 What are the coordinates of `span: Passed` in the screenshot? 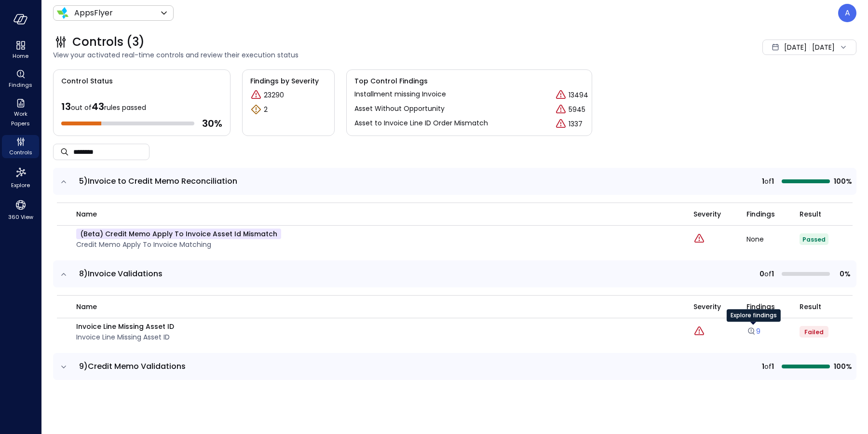 It's located at (814, 239).